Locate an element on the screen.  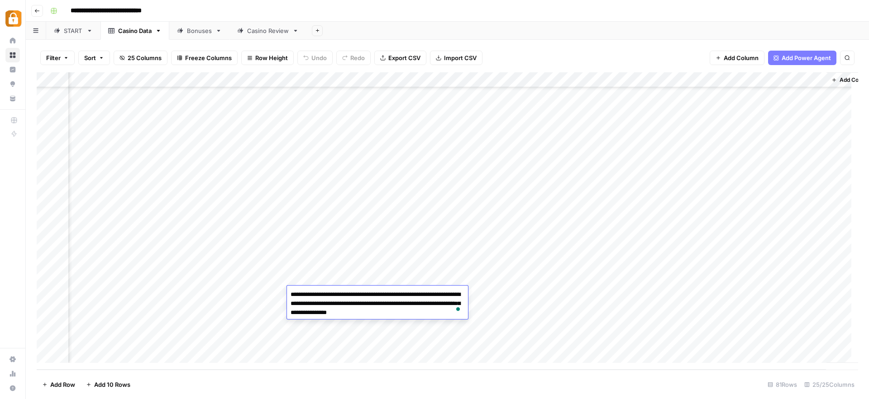
span: Add Row is located at coordinates (62, 385).